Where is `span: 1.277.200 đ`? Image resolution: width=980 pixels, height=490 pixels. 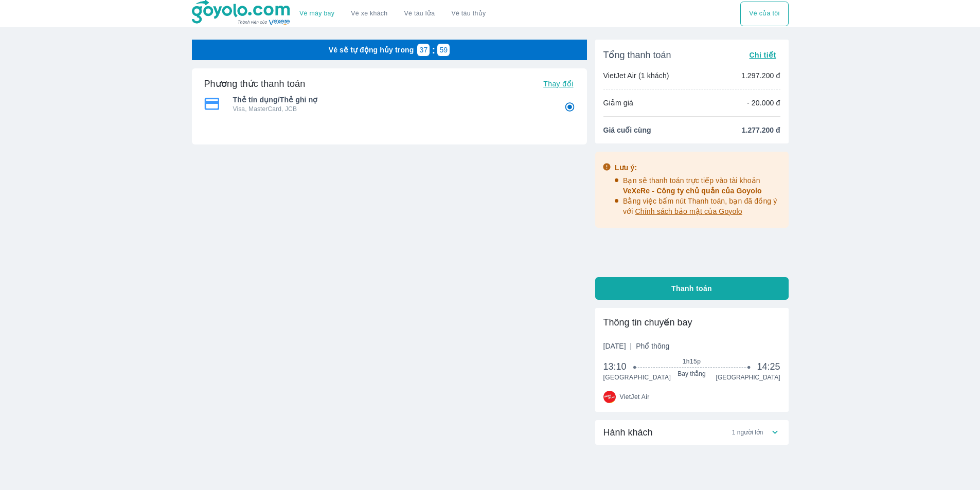
span: 1.277.200 đ is located at coordinates (761, 130).